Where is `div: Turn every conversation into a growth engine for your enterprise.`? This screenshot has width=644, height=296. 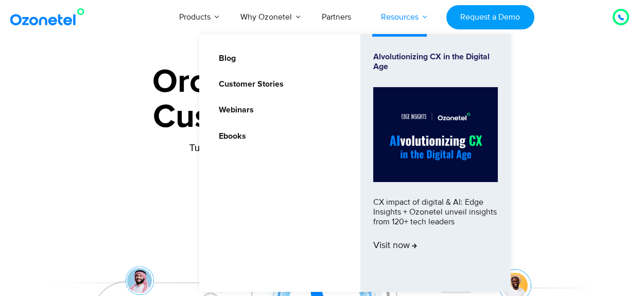
div: Turn every conversation into a growth engine for your enterprise. is located at coordinates (322, 148).